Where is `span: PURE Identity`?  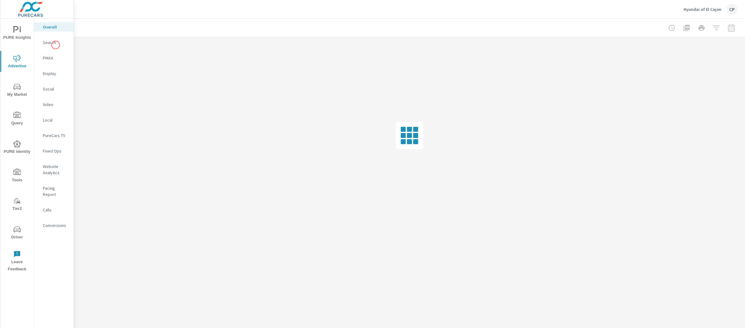 span: PURE Identity is located at coordinates (17, 148).